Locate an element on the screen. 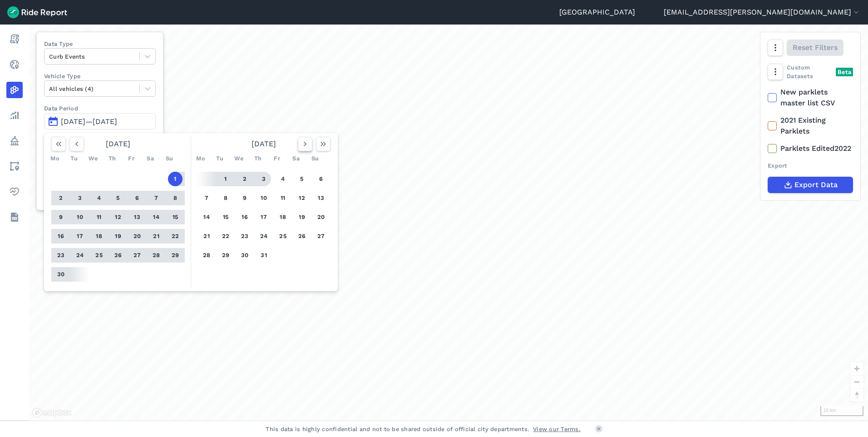 The image size is (868, 437). a: Health is located at coordinates (15, 192).